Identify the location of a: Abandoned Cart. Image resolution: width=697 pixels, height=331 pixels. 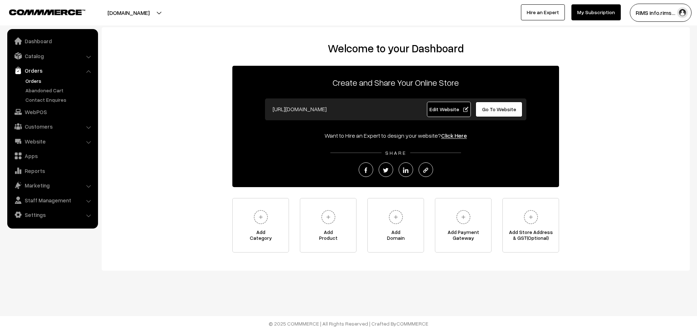
(60, 90).